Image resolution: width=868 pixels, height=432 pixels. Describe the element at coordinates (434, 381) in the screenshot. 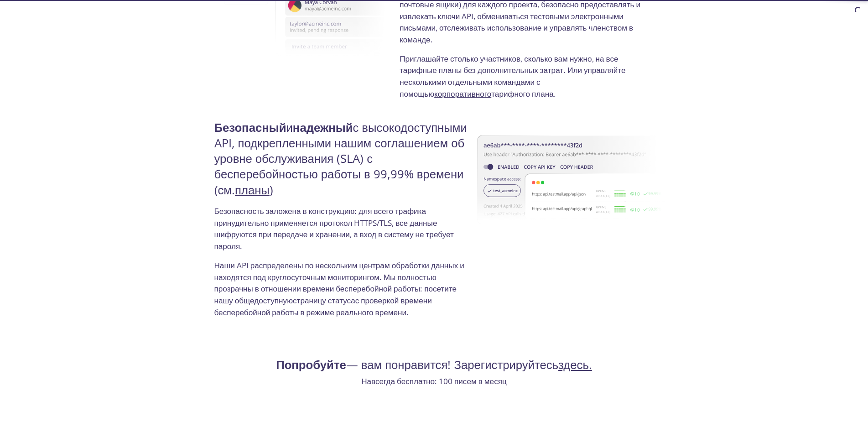

I see `font: Навсегда бесплатно: 100 писем в месяц` at that location.